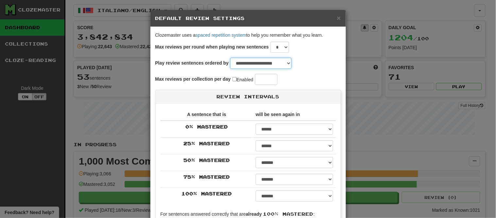 This screenshot has height=218, width=496. What do you see at coordinates (339, 18) in the screenshot?
I see `button: Close` at bounding box center [339, 18].